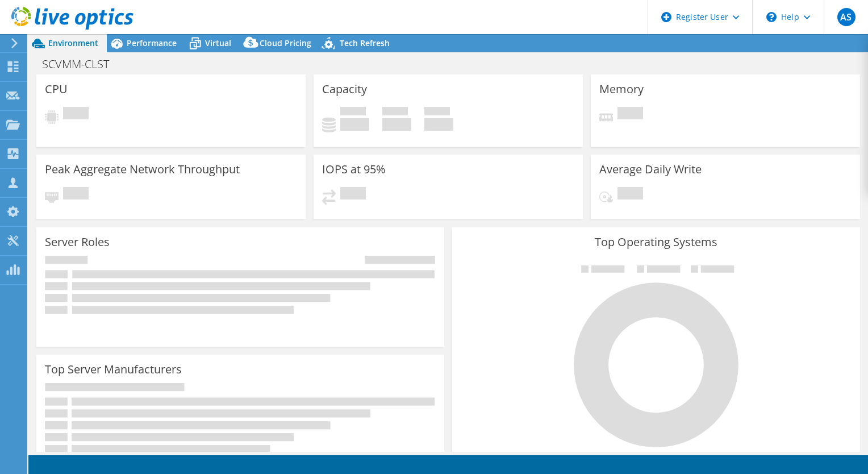  I want to click on h3: Memory, so click(622, 89).